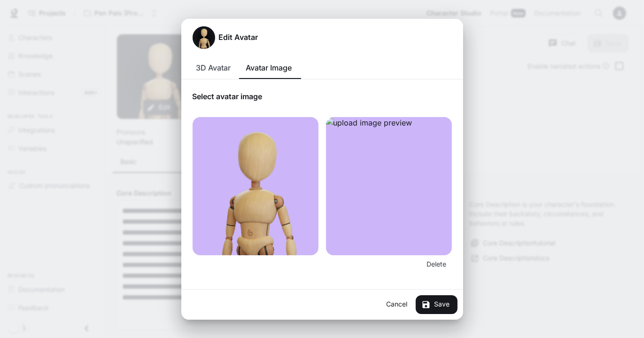 The image size is (644, 338). Describe the element at coordinates (436, 305) in the screenshot. I see `button: Save` at that location.